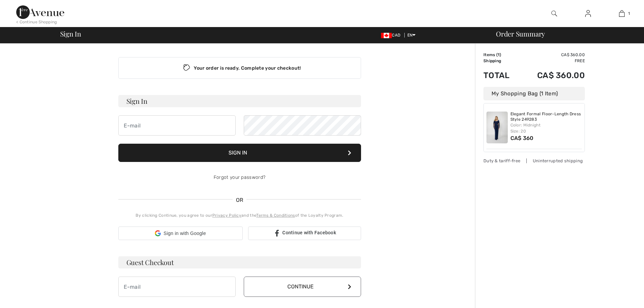 The image size is (644, 308). What do you see at coordinates (622, 13) in the screenshot?
I see `a: 1` at bounding box center [622, 13].